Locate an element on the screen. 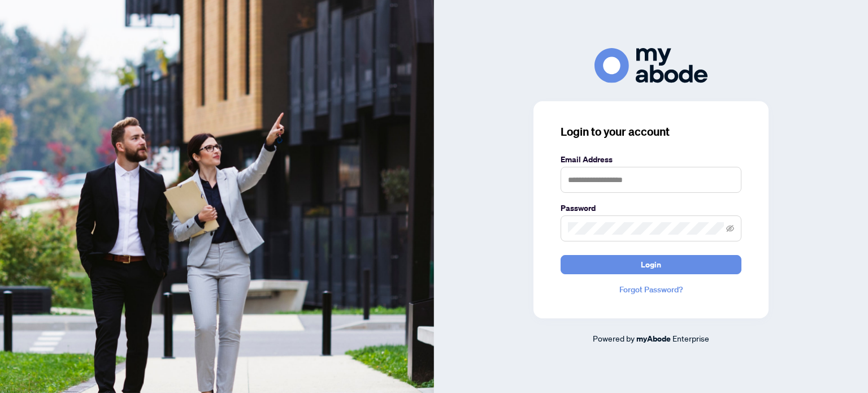  a: Forgot Password? is located at coordinates (651, 290).